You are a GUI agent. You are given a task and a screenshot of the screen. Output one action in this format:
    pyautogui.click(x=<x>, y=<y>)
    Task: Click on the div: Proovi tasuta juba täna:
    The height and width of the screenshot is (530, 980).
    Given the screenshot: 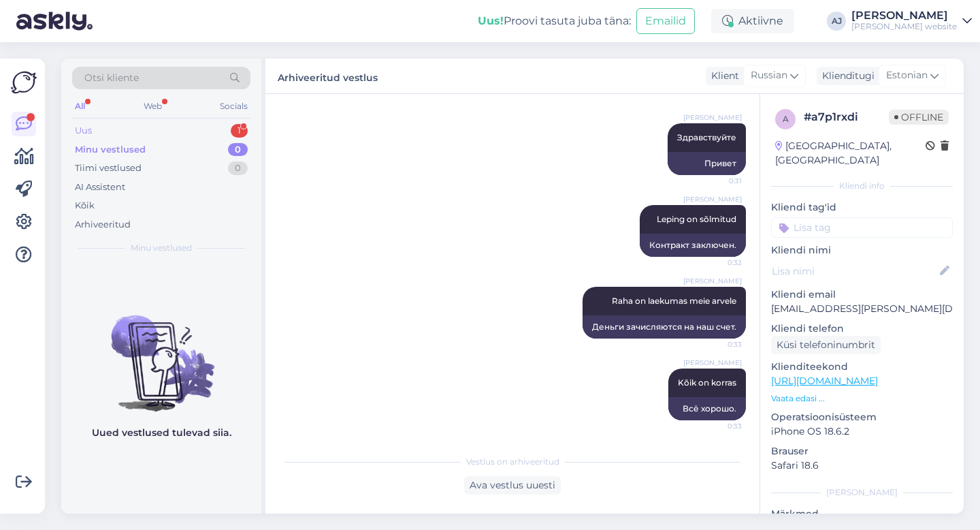 What is the action you would take?
    pyautogui.click(x=554, y=21)
    